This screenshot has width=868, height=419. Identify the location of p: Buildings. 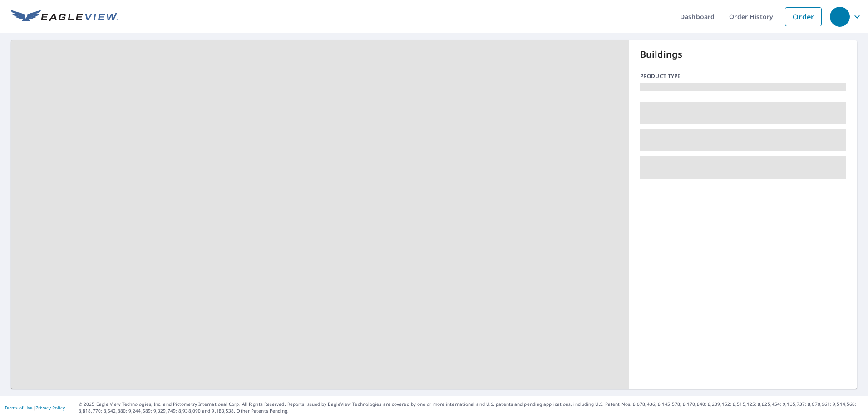
(743, 54).